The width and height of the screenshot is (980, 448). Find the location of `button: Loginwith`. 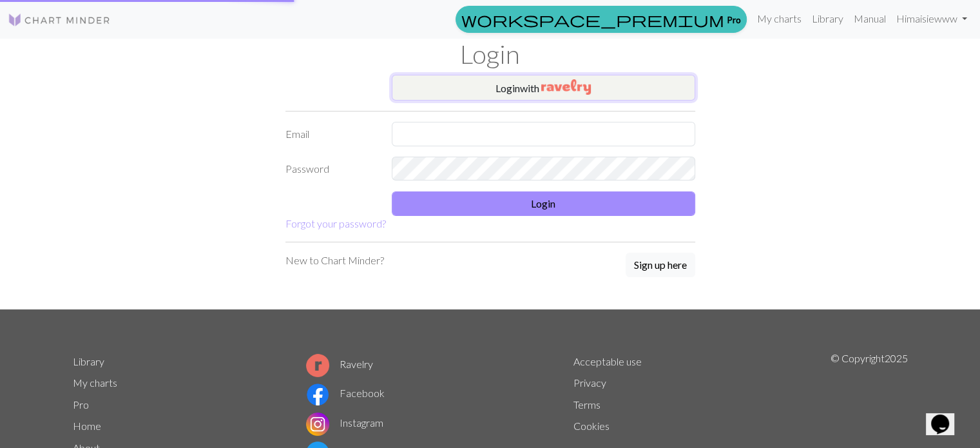

button: Loginwith is located at coordinates (543, 88).